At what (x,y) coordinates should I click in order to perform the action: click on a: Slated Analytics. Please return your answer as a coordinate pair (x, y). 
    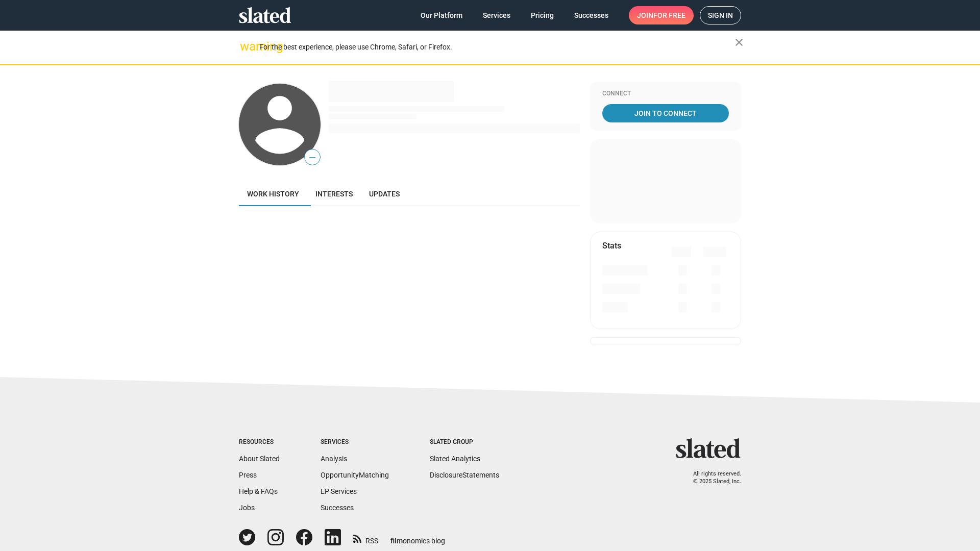
    Looking at the image, I should click on (455, 459).